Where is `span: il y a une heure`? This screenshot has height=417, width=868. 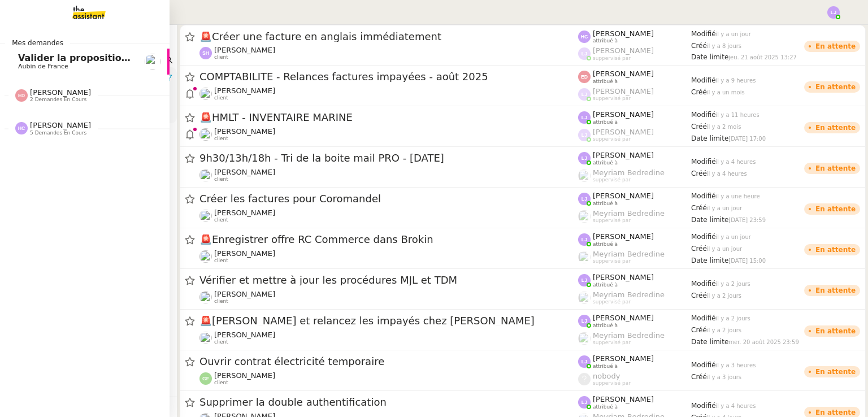
span: il y a une heure is located at coordinates (739, 196).